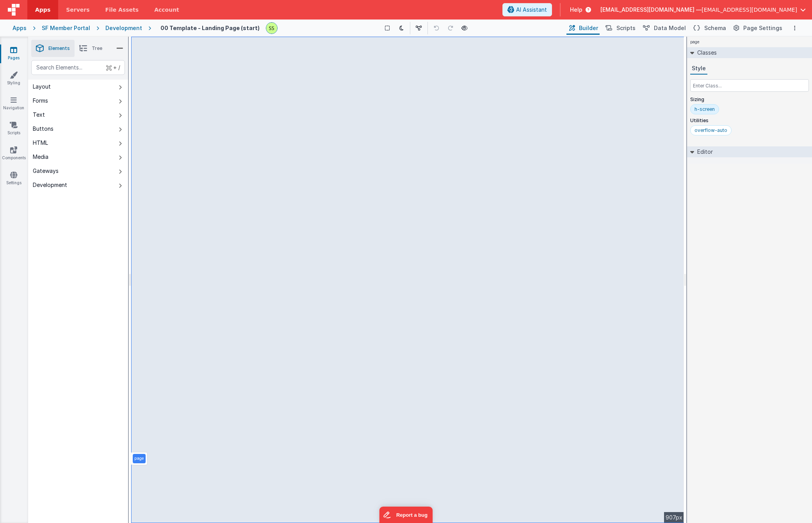 Image resolution: width=812 pixels, height=523 pixels. What do you see at coordinates (527, 9) in the screenshot?
I see `button: AI Assistant` at bounding box center [527, 9].